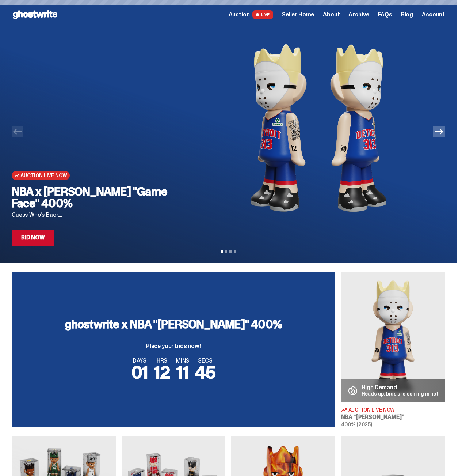 This screenshot has width=462, height=476. I want to click on img: Eminem, so click(393, 337).